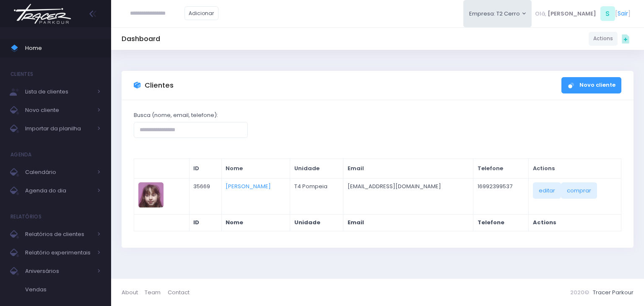 The width and height of the screenshot is (644, 306). I want to click on h4: Relatórios, so click(26, 217).